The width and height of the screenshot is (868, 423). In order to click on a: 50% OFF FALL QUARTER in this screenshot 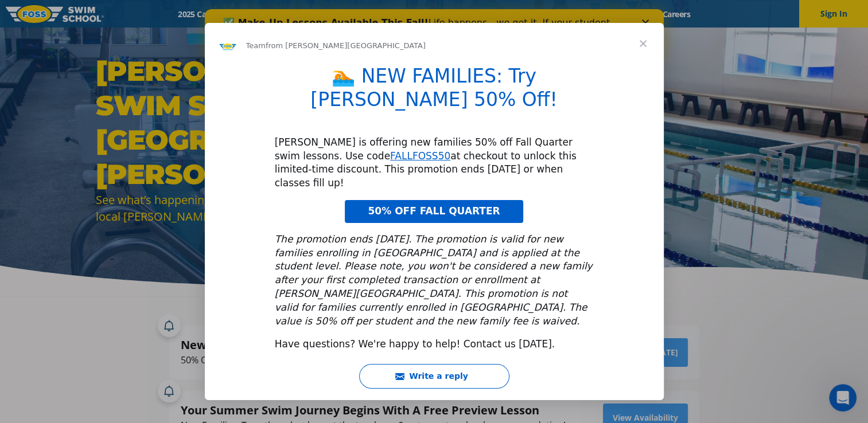, I will do `click(434, 212)`.